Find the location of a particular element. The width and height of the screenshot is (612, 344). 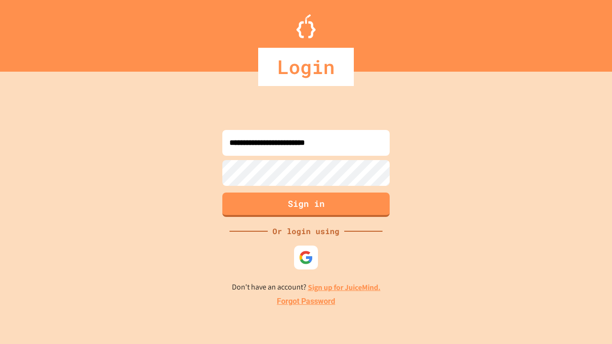

a: Forgot Password is located at coordinates (306, 302).